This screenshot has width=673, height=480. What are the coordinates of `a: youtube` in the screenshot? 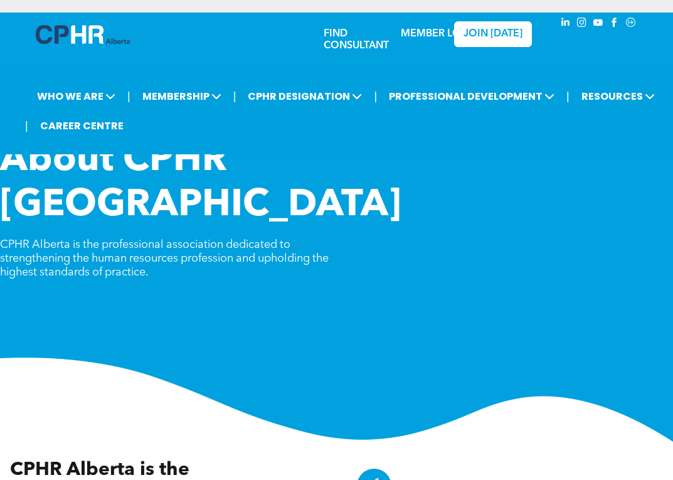 It's located at (599, 24).